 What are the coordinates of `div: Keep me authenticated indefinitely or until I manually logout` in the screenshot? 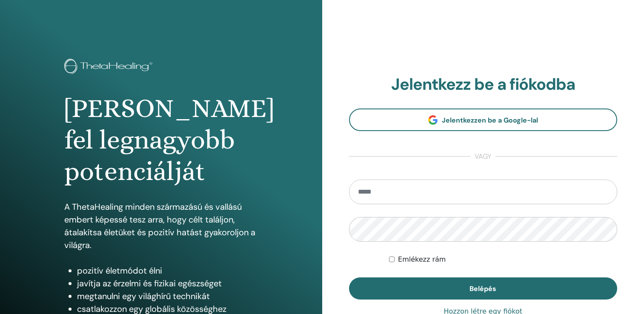 It's located at (503, 260).